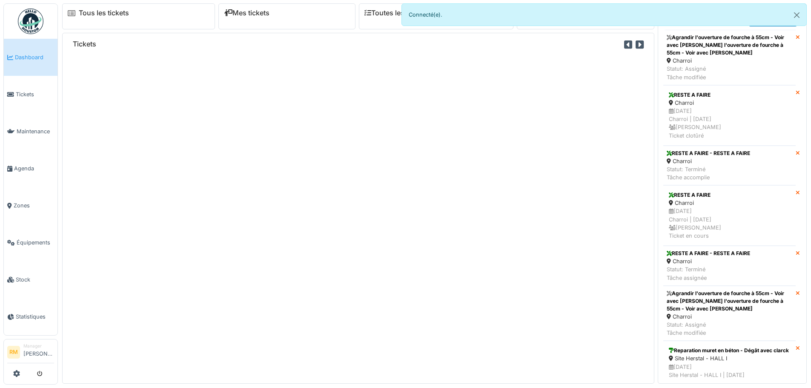  Describe the element at coordinates (39, 346) in the screenshot. I see `div: Manager` at that location.